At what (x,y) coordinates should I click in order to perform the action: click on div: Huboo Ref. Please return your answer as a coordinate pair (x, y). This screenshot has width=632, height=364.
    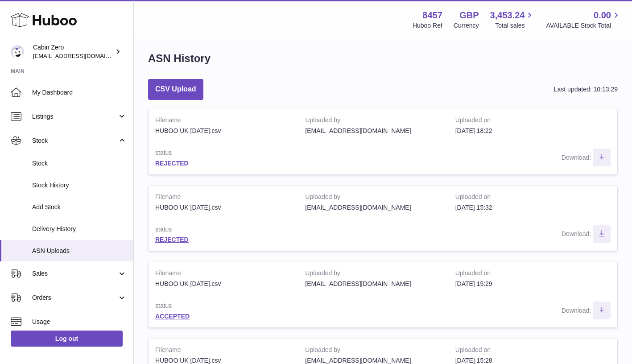
    Looking at the image, I should click on (427, 25).